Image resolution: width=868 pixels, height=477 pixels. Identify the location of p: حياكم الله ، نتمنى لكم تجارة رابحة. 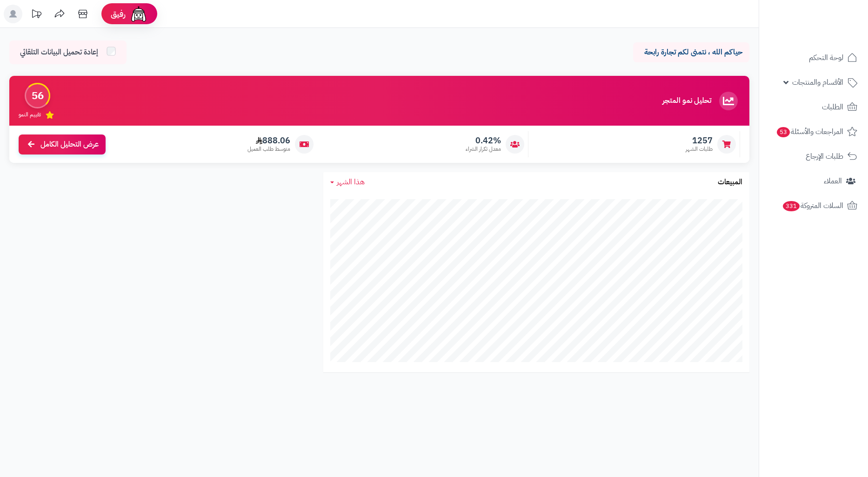
(692, 52).